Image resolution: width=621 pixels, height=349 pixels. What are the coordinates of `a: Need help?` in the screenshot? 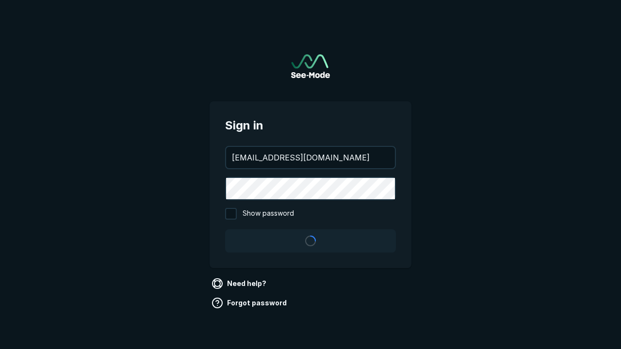 It's located at (240, 284).